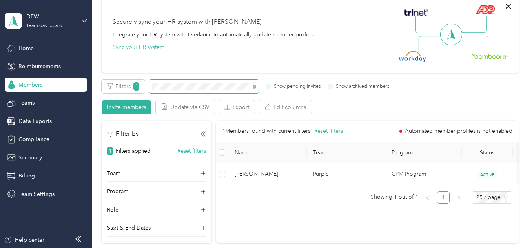 The height and width of the screenshot is (248, 532). I want to click on td: CPM Program, so click(423, 174).